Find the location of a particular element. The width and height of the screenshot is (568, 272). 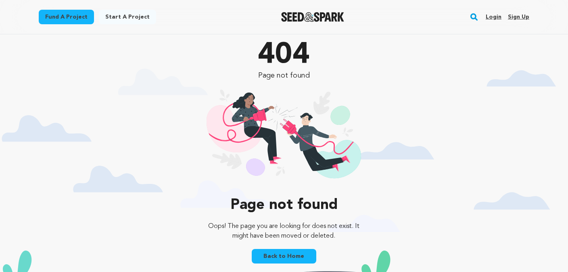

p: 404 is located at coordinates (284, 55).